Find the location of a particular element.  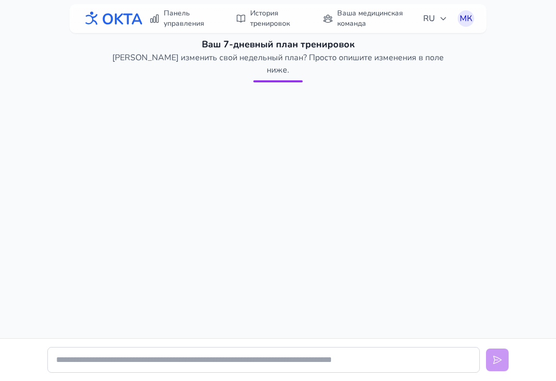

button: RU is located at coordinates (435, 19).